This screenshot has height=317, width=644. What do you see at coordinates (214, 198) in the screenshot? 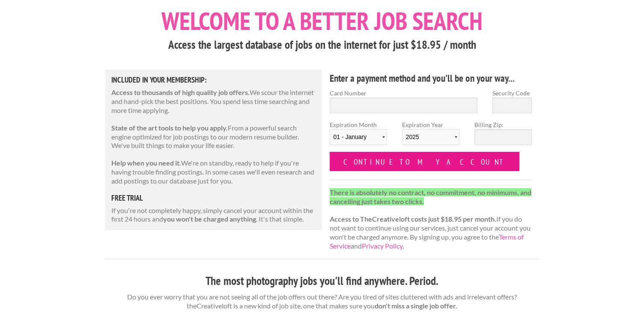
I see `h5: free trial` at bounding box center [214, 198].